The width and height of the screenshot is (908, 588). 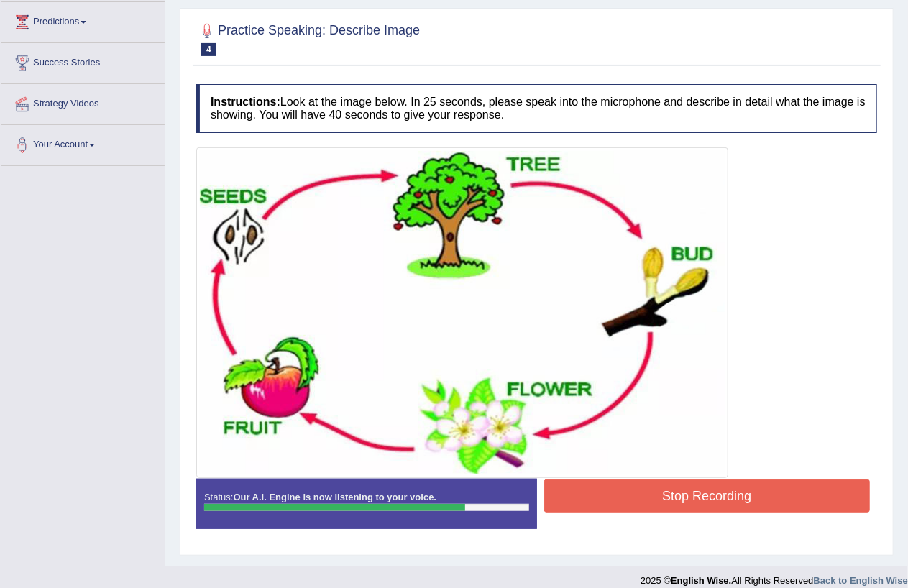 I want to click on h2: Practice Speaking: Describe Image, so click(x=308, y=38).